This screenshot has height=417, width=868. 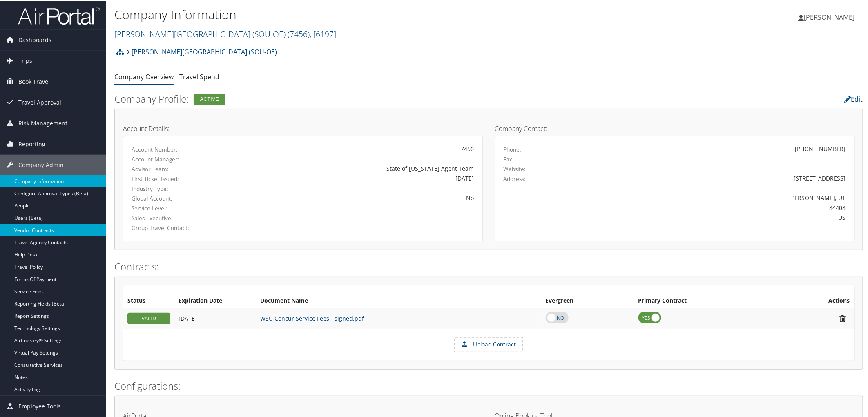 I want to click on h2: Configurations:, so click(x=489, y=385).